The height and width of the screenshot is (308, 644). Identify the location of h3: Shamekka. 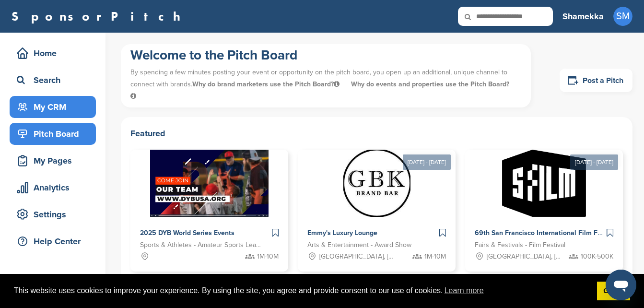
(583, 16).